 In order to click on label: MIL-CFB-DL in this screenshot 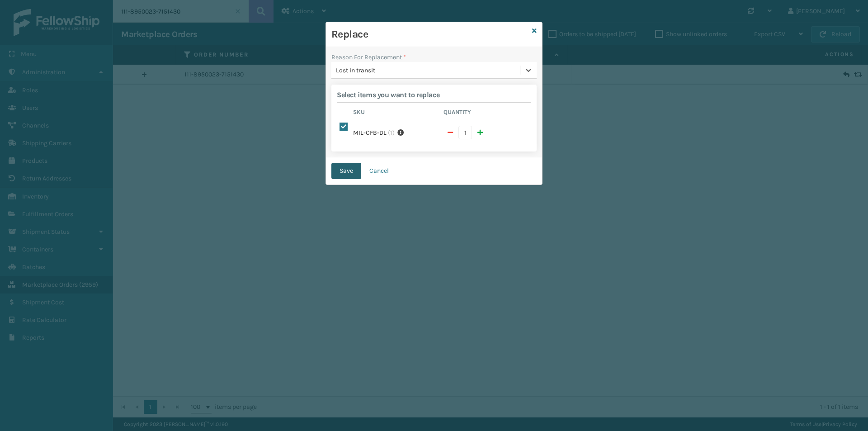, I will do `click(370, 132)`.